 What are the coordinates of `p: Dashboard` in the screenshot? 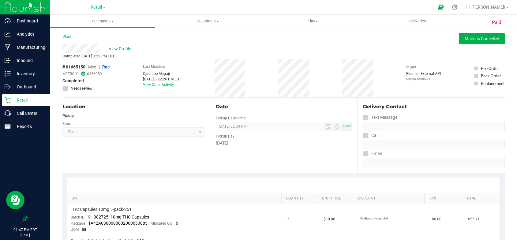 It's located at (29, 21).